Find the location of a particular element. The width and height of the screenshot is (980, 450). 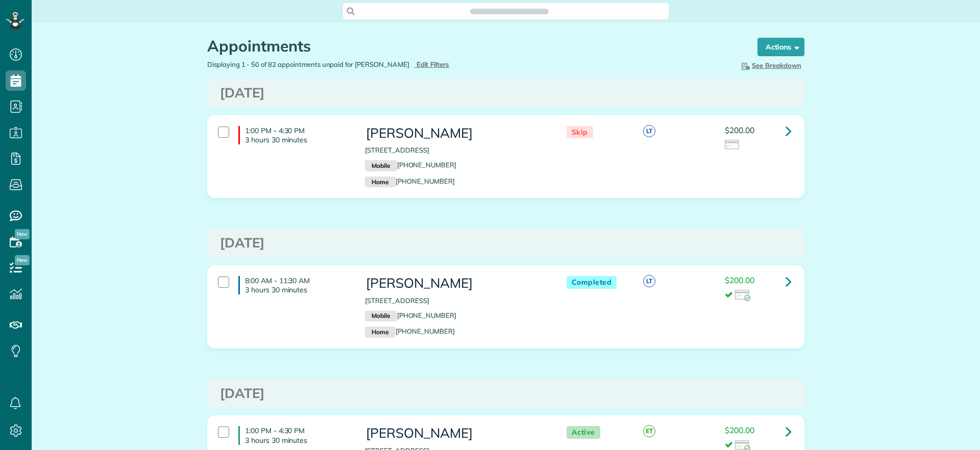

h1: Appointments is located at coordinates (473, 46).